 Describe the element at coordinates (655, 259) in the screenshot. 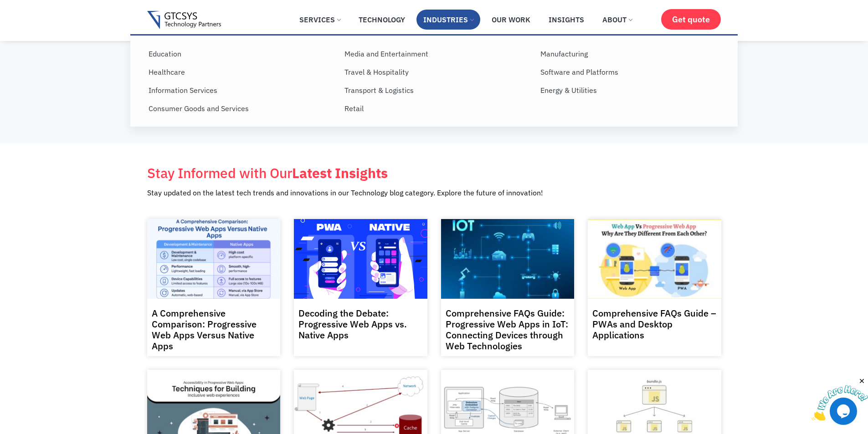

I see `a: PWAs and Desktop Applications` at that location.